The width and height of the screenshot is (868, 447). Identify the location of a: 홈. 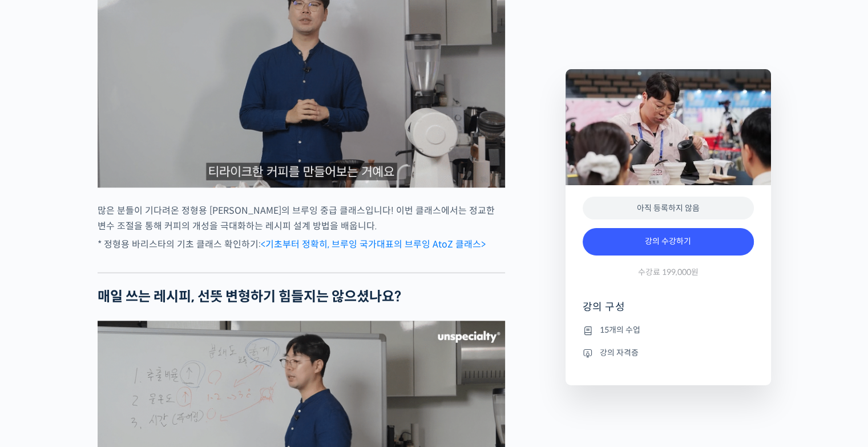
(39, 366).